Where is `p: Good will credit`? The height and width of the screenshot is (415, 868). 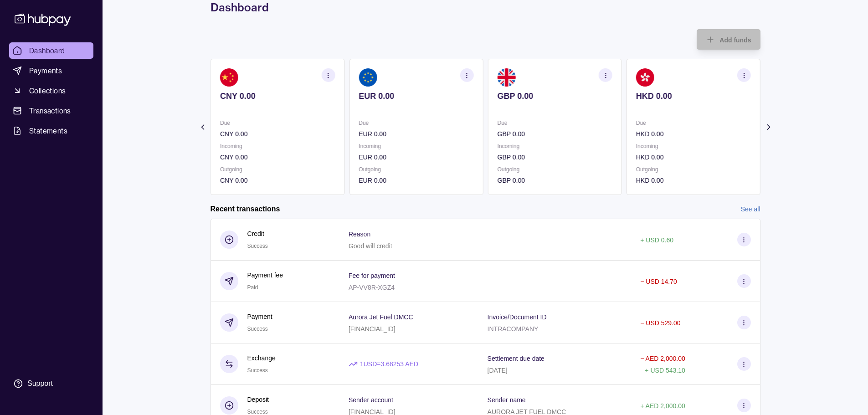
p: Good will credit is located at coordinates (371, 246).